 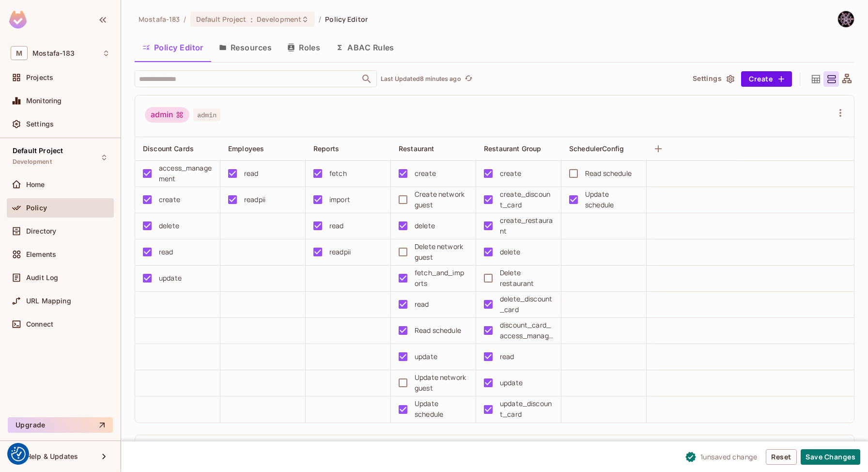 What do you see at coordinates (19, 454) in the screenshot?
I see `img: Revisit consent button` at bounding box center [19, 454].